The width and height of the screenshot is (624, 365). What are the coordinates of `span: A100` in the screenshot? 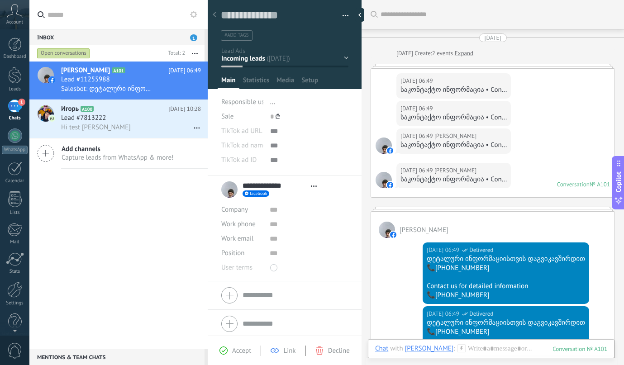 It's located at (87, 109).